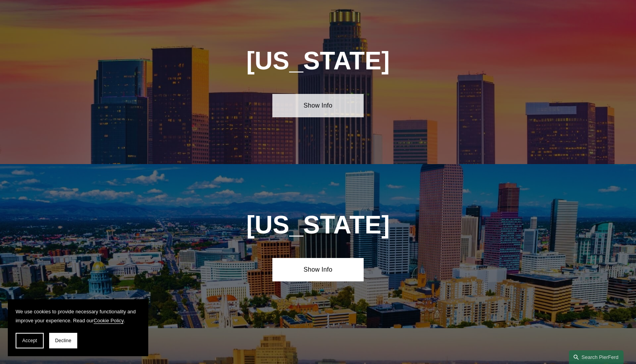 The width and height of the screenshot is (636, 364). I want to click on a: Search this site, so click(596, 358).